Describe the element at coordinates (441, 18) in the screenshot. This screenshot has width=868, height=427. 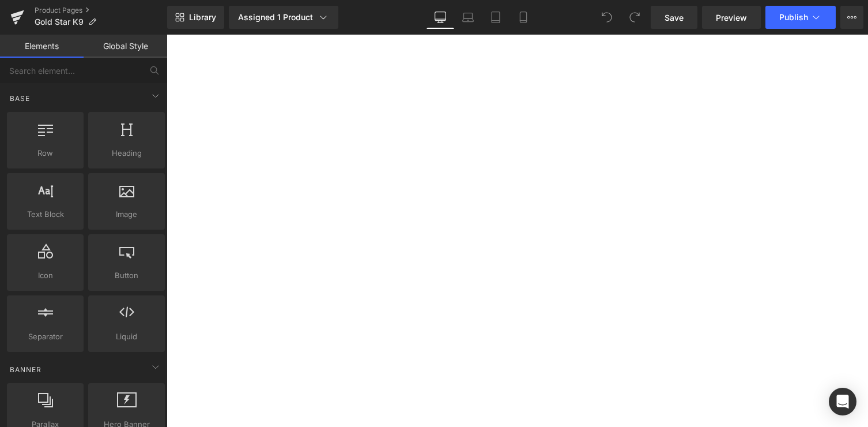
I see `a: Desktop` at that location.